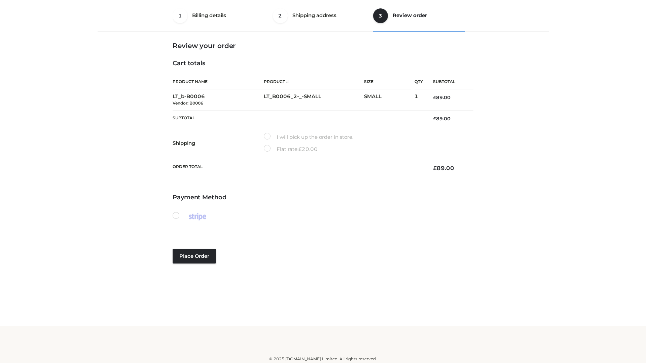 Image resolution: width=646 pixels, height=363 pixels. What do you see at coordinates (218, 82) in the screenshot?
I see `th: Product Name` at bounding box center [218, 82].